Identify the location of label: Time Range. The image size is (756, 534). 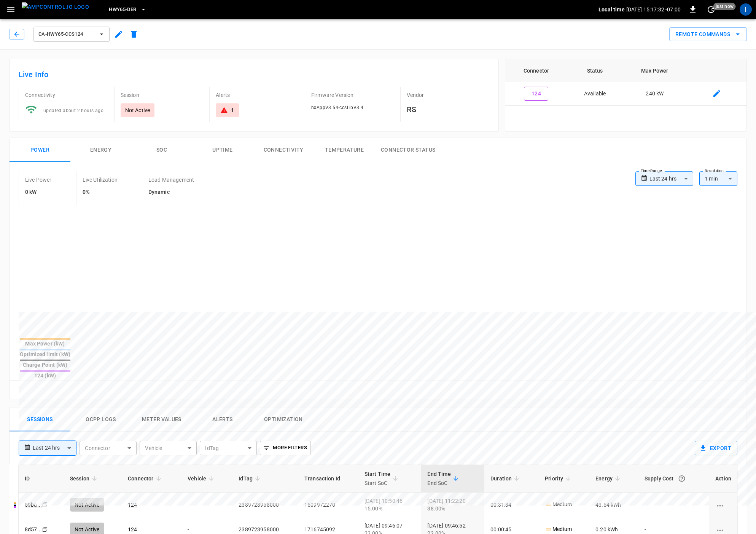
(651, 171).